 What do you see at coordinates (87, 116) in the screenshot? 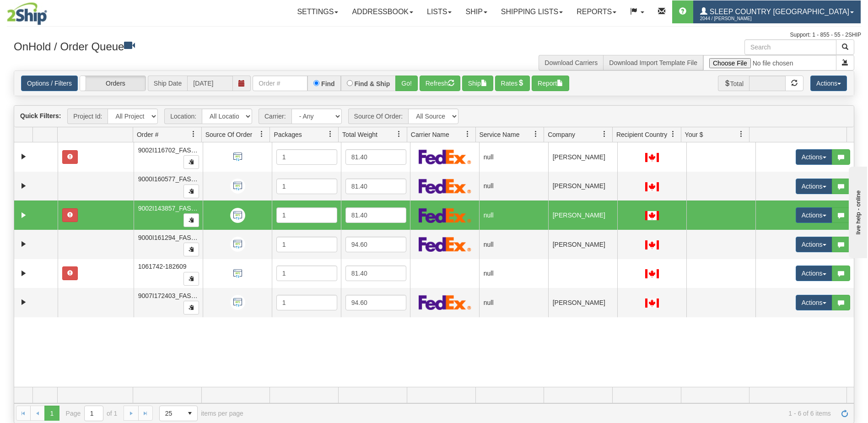
I see `span: Project Id:` at bounding box center [87, 116].